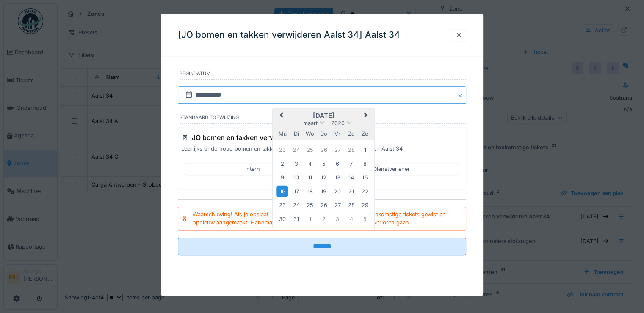 The image size is (644, 313). Describe the element at coordinates (282, 133) in the screenshot. I see `div: maandag` at that location.